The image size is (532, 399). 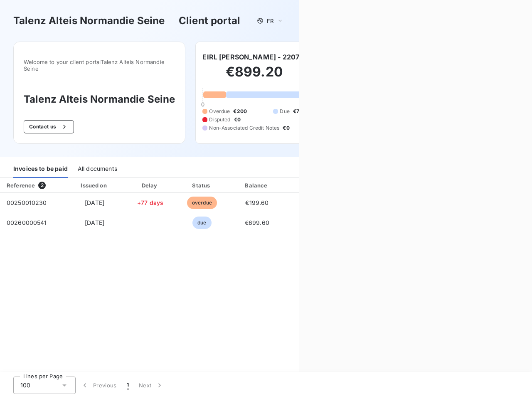 I want to click on div: Status, so click(x=202, y=185).